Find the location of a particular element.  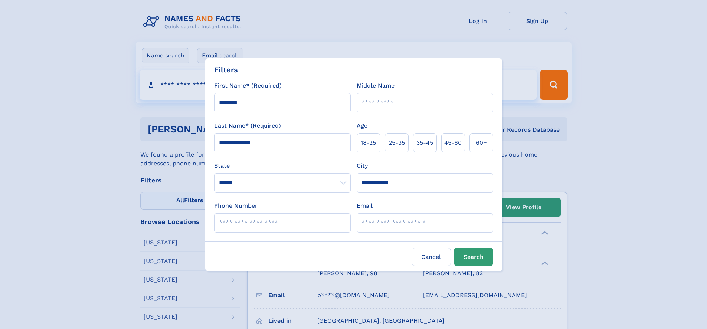

label: State is located at coordinates (282, 166).